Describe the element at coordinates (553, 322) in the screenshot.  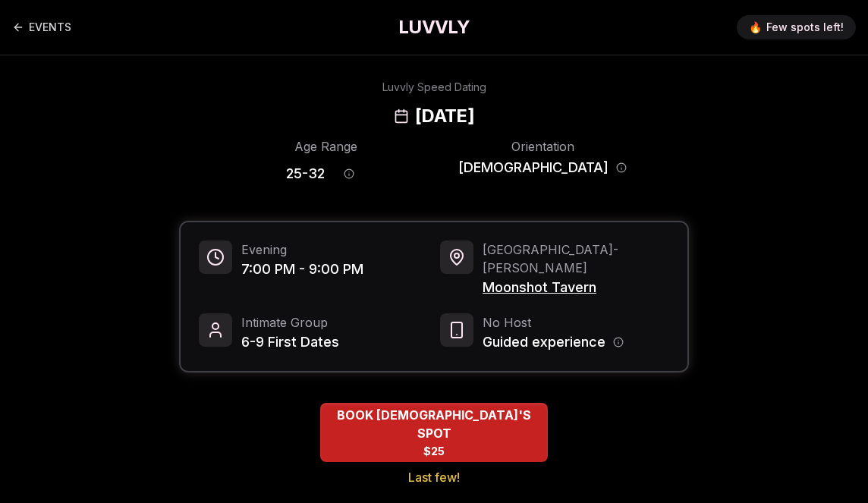
I see `span: No Host` at that location.